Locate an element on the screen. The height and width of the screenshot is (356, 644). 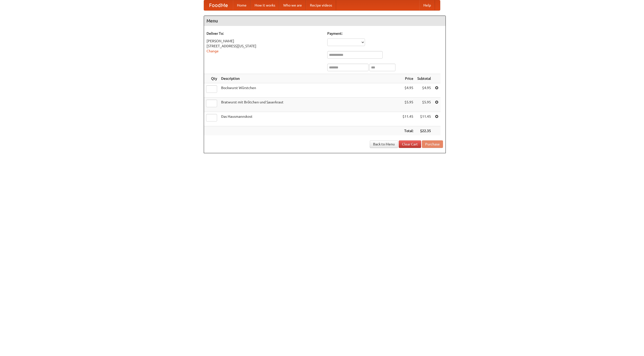
th: $22.35 is located at coordinates (424, 131).